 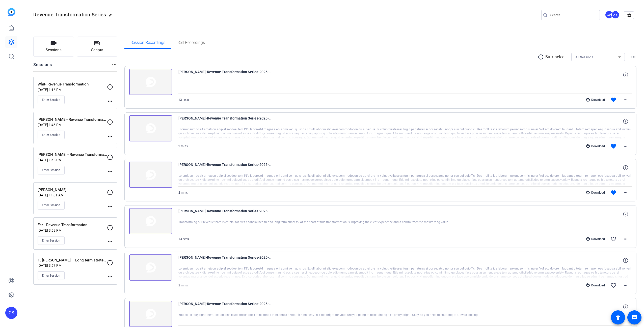 I want to click on span: Self Recordings, so click(x=191, y=43).